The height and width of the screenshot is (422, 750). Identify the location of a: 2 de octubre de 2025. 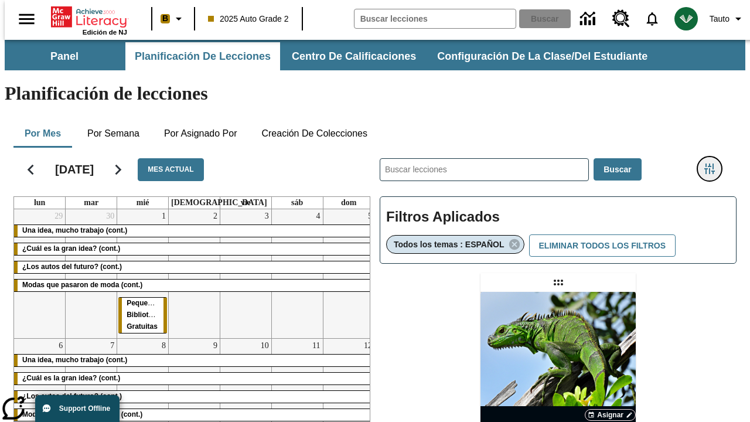
(215, 216).